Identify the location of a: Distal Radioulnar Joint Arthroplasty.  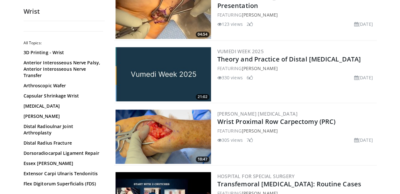
(62, 130).